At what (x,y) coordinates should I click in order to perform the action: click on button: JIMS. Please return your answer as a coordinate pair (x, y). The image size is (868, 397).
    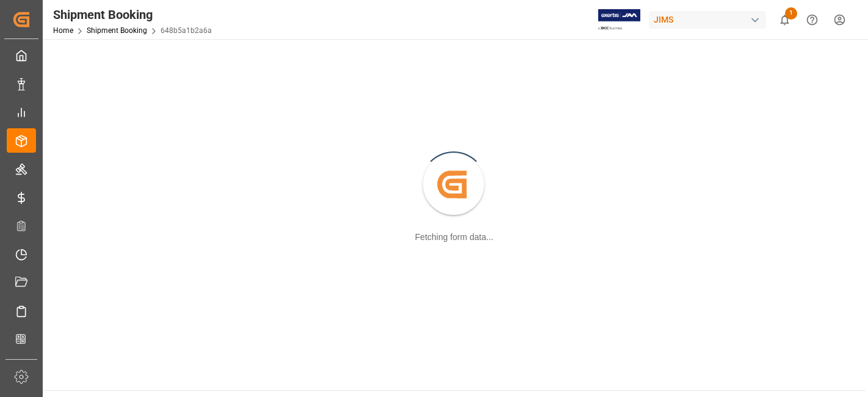
    Looking at the image, I should click on (710, 20).